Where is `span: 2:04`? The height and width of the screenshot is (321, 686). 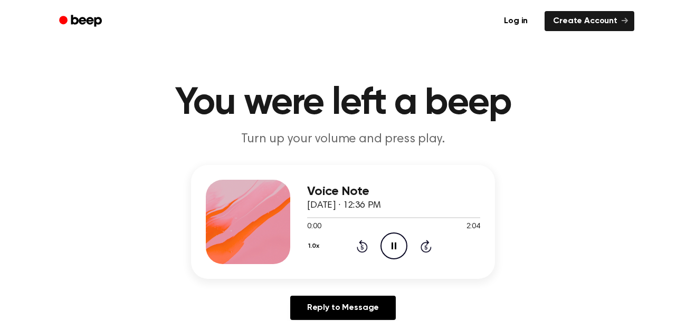 span: 2:04 is located at coordinates (473, 227).